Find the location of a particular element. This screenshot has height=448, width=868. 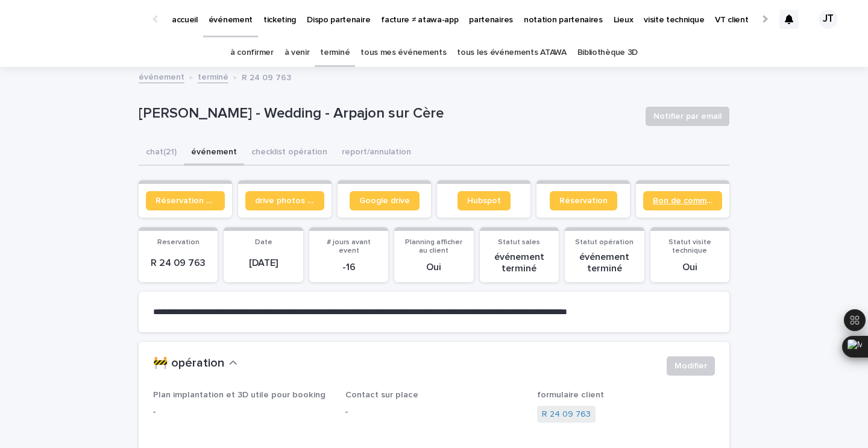

img: Ls34BcGeRexTGTNfXpUC is located at coordinates (83, 19).